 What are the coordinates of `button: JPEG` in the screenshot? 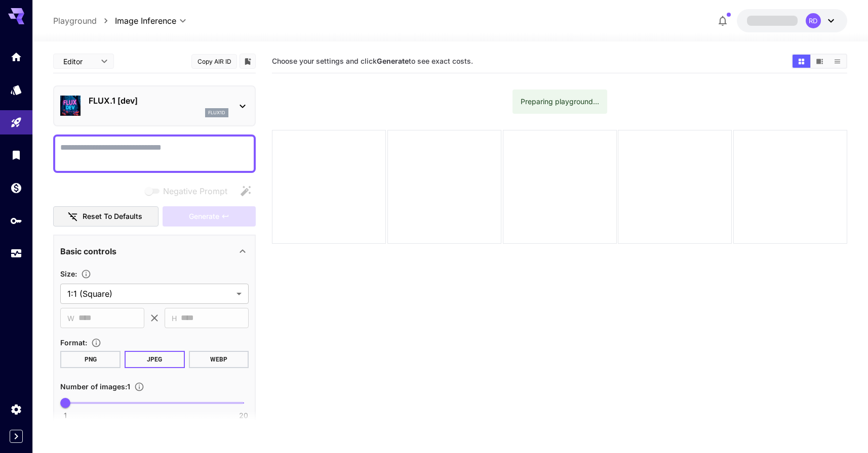 It's located at (155, 360).